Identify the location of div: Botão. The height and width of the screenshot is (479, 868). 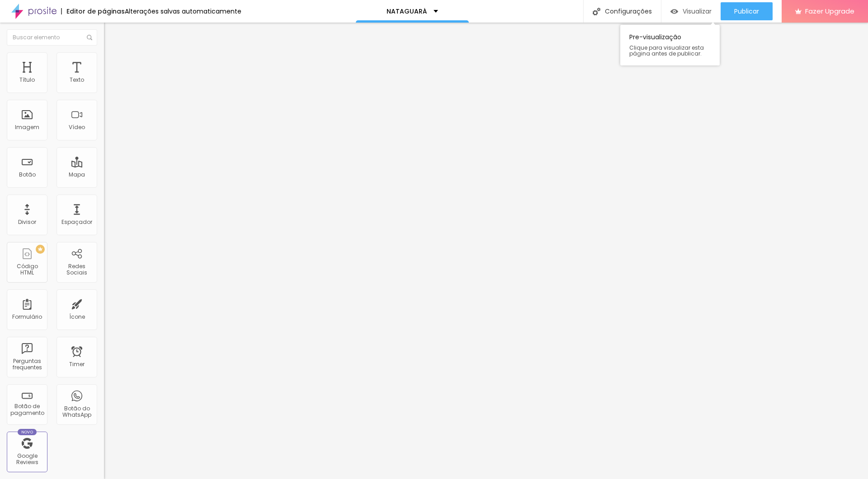
(27, 174).